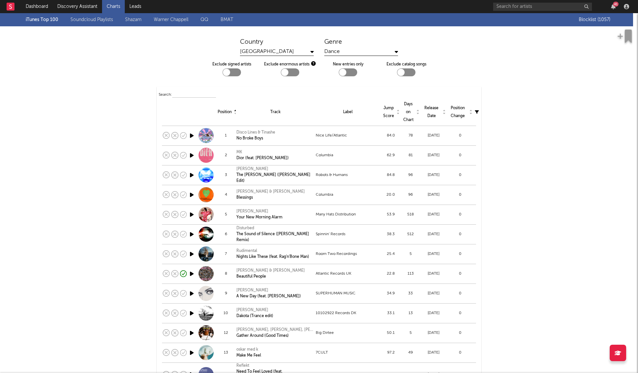  What do you see at coordinates (290, 65) in the screenshot?
I see `div: Exclude enormous artists` at bounding box center [290, 65].